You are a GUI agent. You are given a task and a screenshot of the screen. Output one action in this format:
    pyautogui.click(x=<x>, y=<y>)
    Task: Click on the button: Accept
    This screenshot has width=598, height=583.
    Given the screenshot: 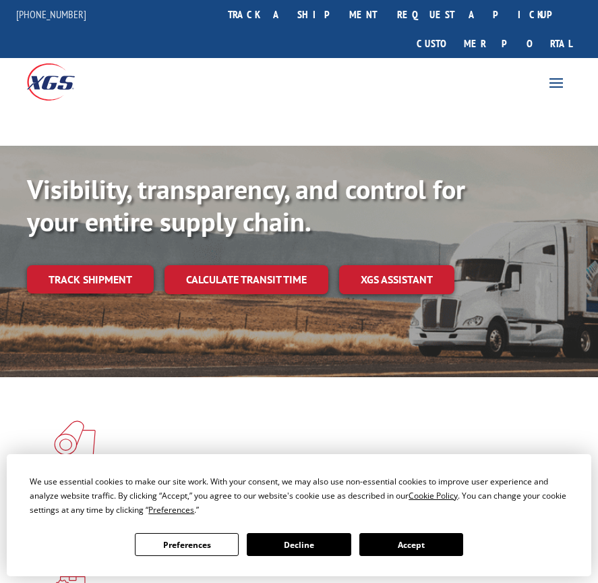 What is the action you would take?
    pyautogui.click(x=411, y=544)
    